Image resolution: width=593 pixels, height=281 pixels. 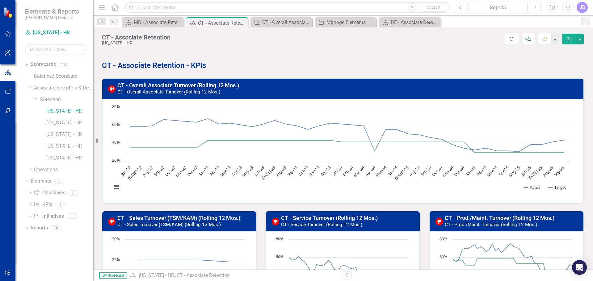 I want to click on div: 15, so click(x=64, y=65).